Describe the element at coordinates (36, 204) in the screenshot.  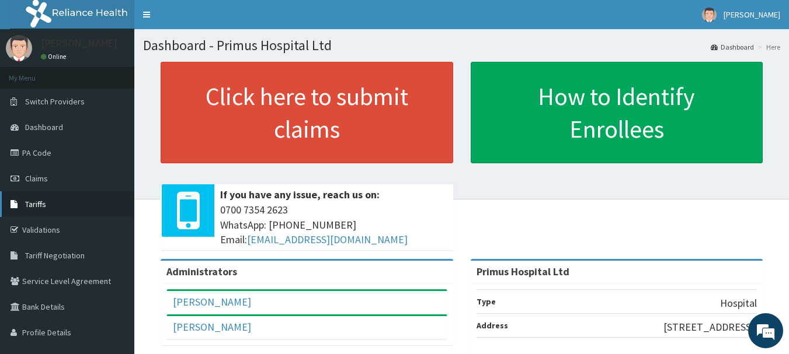
I see `span: Tariffs` at that location.